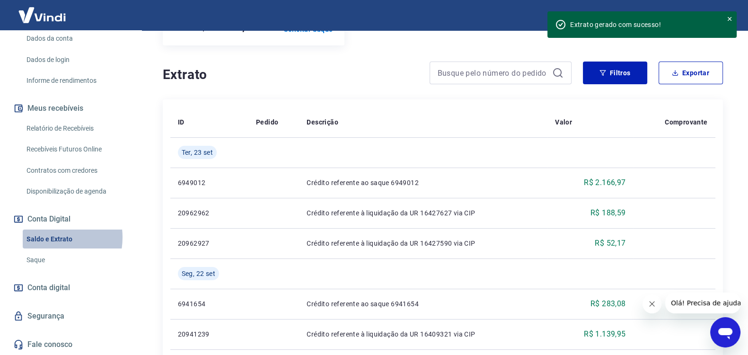 The height and width of the screenshot is (355, 748). What do you see at coordinates (76, 128) in the screenshot?
I see `a: Relatório de Recebíveis` at bounding box center [76, 128].